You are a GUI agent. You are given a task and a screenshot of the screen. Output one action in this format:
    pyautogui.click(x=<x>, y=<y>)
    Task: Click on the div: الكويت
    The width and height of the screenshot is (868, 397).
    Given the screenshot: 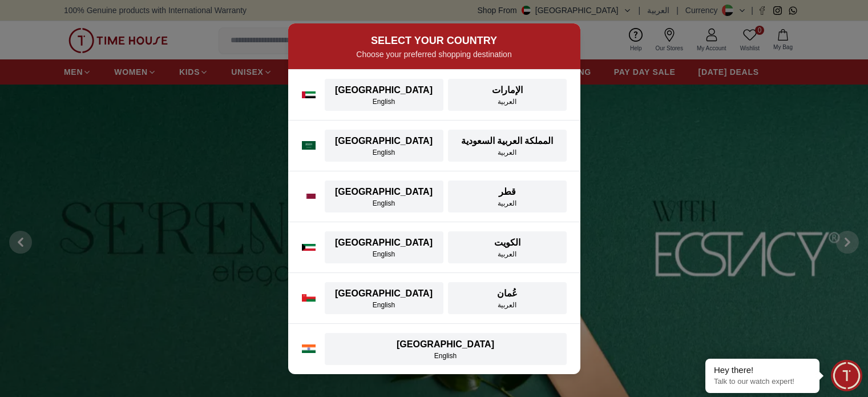 What is the action you would take?
    pyautogui.click(x=508, y=243)
    